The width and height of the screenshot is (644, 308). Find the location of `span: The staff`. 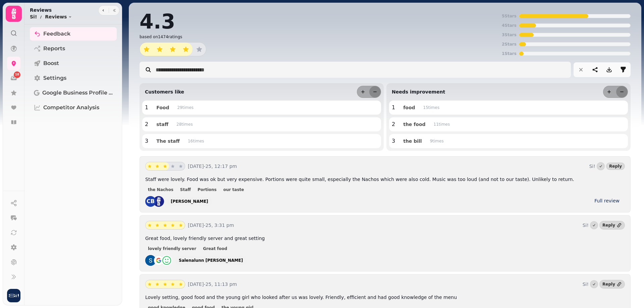

span: The staff is located at coordinates (168, 141).